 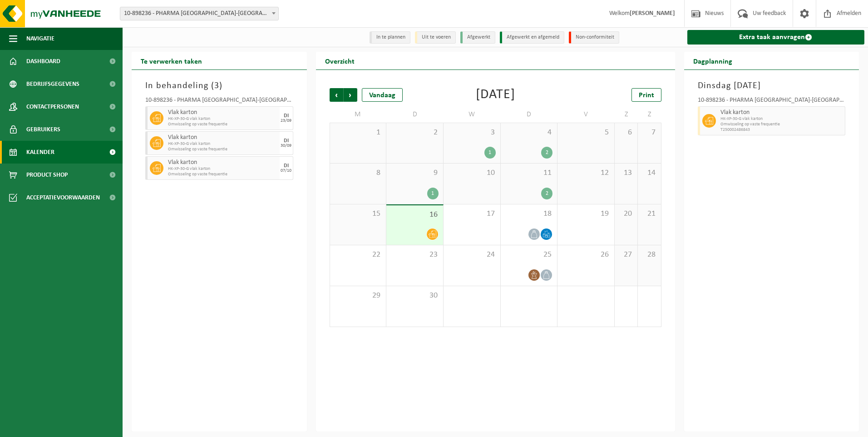 I want to click on span: Dashboard, so click(x=43, y=61).